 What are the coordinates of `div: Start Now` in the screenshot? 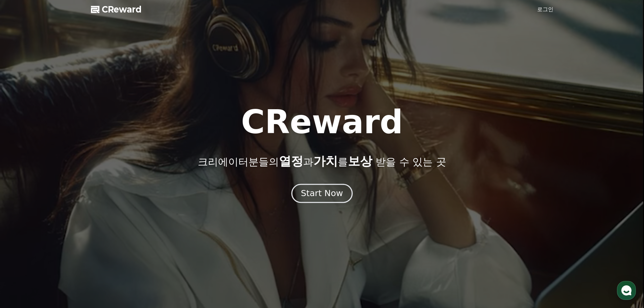 It's located at (322, 193).